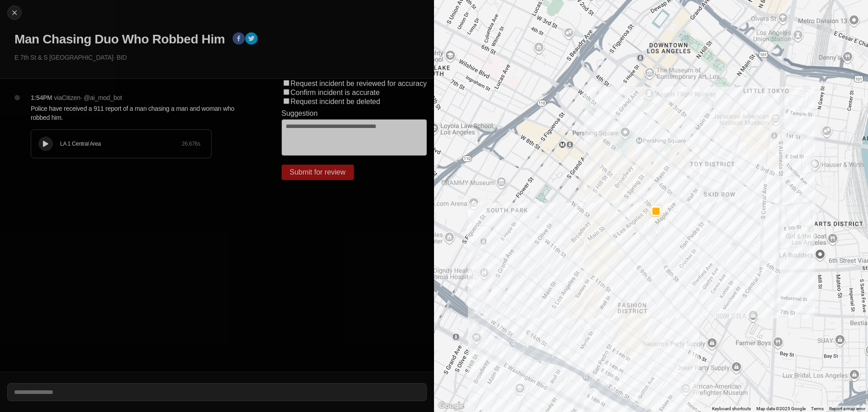 This screenshot has height=412, width=868. I want to click on label: Request incident be reviewed for accuracy, so click(359, 84).